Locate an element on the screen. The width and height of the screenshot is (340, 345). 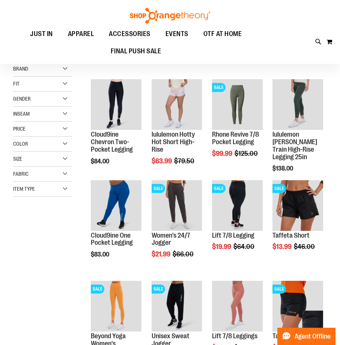
img: Product image for Unisex Sweat Jogger is located at coordinates (177, 306).